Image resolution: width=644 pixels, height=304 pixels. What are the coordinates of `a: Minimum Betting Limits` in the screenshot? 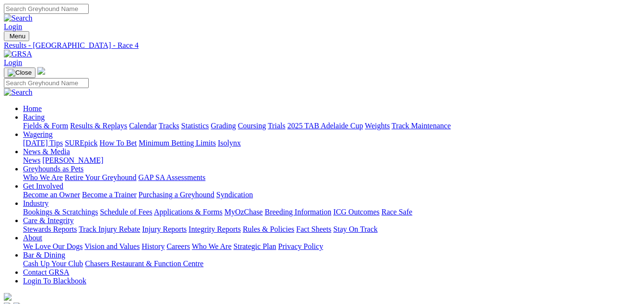 It's located at (177, 143).